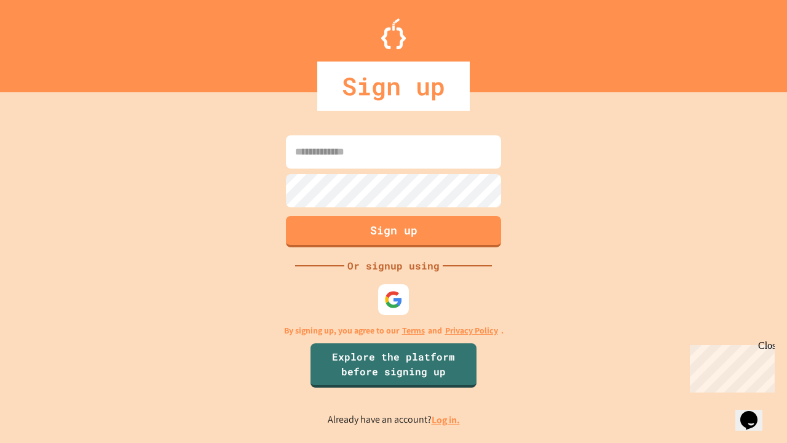 The image size is (787, 443). I want to click on div: Or signup using, so click(393, 266).